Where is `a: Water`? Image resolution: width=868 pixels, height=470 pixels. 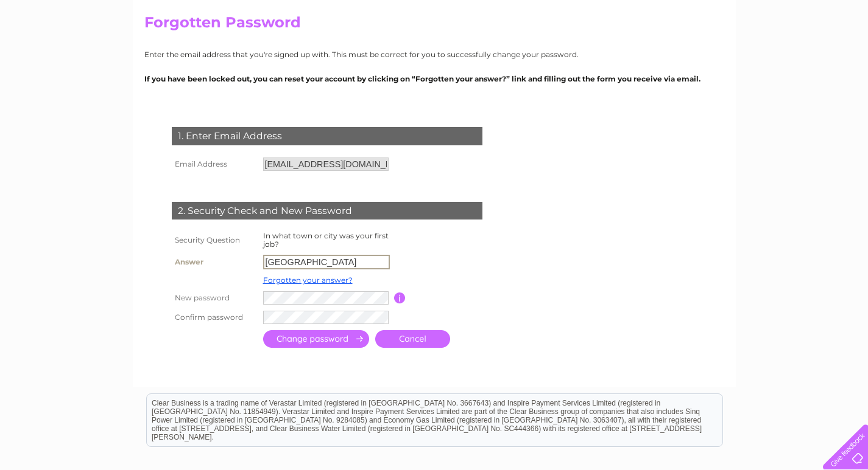 a: Water is located at coordinates (709, 56).